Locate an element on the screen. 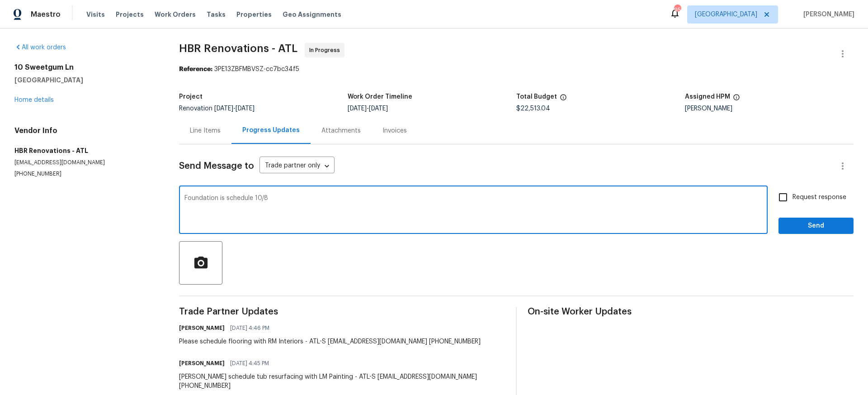  span: Trade Partner Updates is located at coordinates (342, 312).